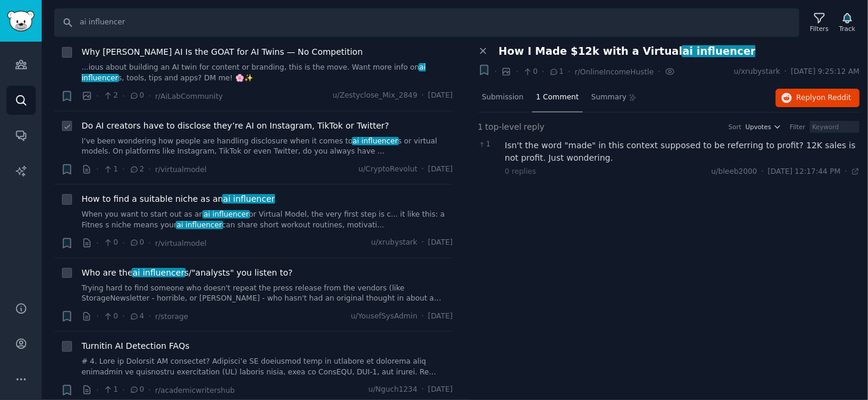 This screenshot has height=400, width=868. I want to click on span: 1 Comment, so click(558, 97).